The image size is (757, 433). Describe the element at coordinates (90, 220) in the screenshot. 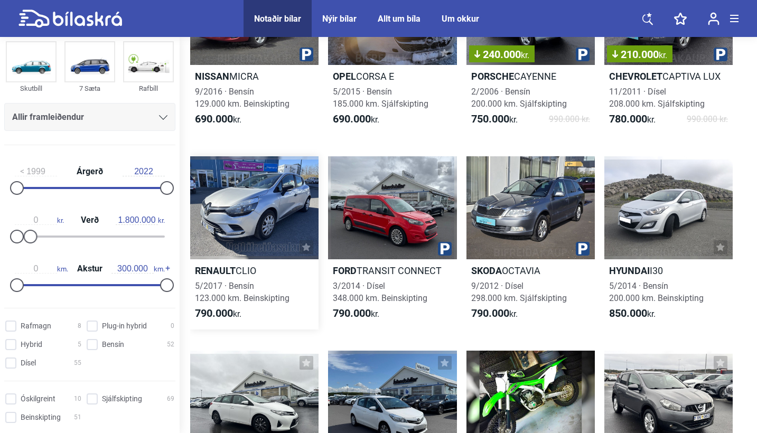

I see `span: Verð` at that location.